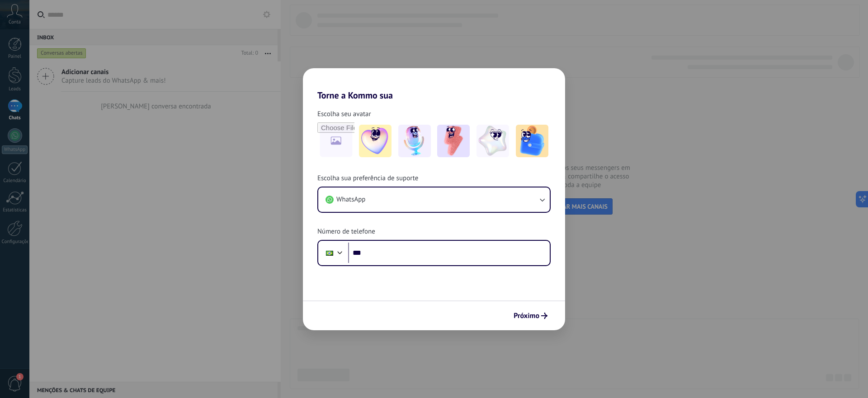  What do you see at coordinates (368, 178) in the screenshot?
I see `span: Escolha sua preferência de suporte` at bounding box center [368, 178].